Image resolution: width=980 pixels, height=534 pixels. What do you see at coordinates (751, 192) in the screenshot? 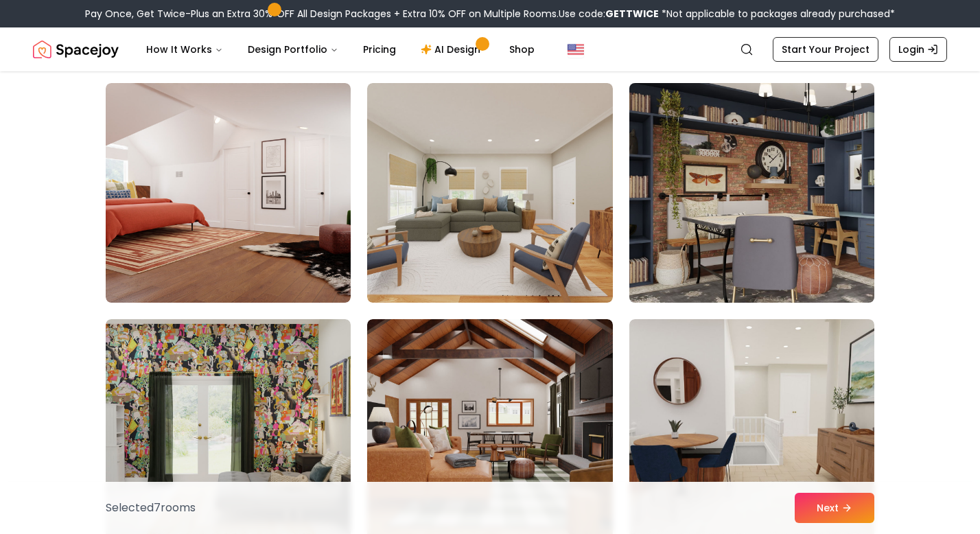
I see `img: Room room-69` at bounding box center [751, 192].